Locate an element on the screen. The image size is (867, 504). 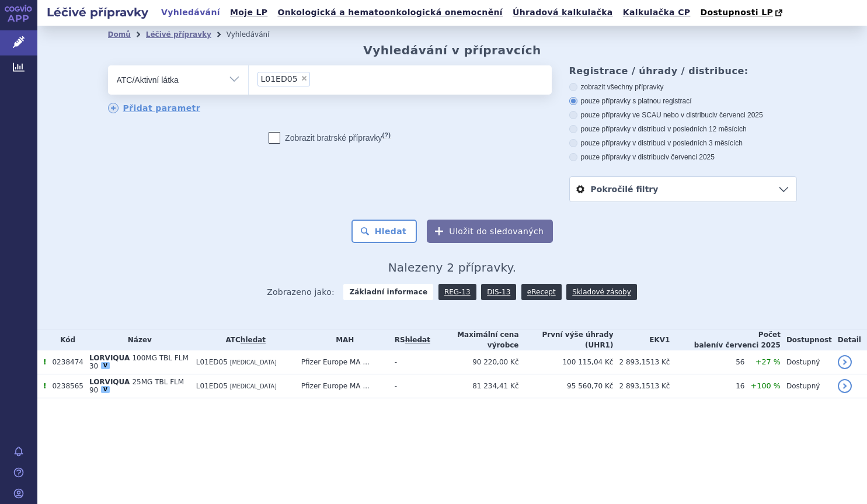
h2: Vyhledávání v přípravcích is located at coordinates (452, 50).